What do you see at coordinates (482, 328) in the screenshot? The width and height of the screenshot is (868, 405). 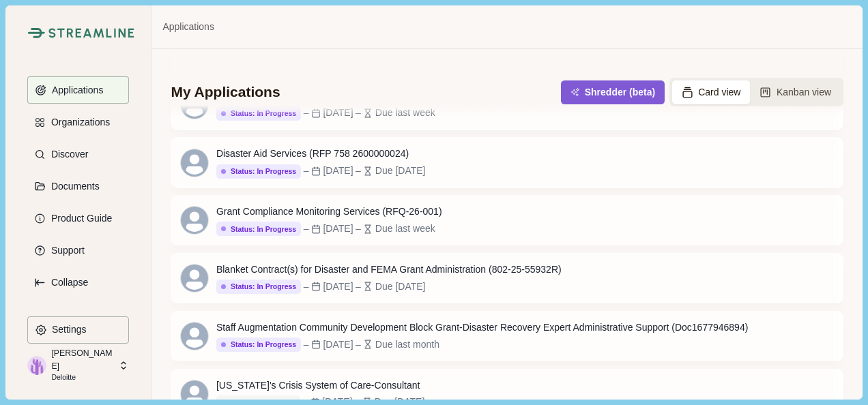 I see `div: Staff Augmentation Community Development Block Grant-Disaster Recovery Expert Administrative Supp...` at bounding box center [482, 328].